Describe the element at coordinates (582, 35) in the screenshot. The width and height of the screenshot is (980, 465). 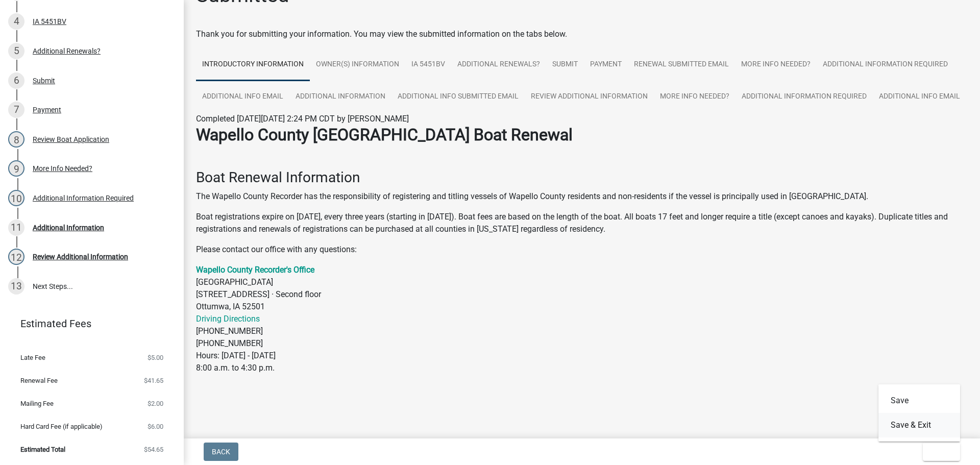
I see `div: Thank you for submitting your information. You may view the submitted information on the tabs below.` at that location.